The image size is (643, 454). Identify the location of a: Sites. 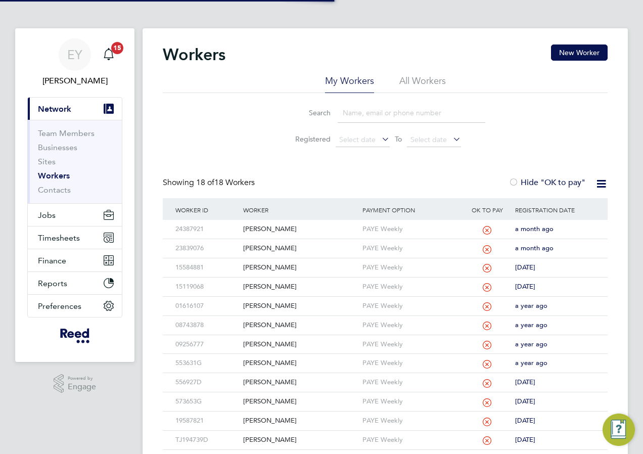
(47, 161).